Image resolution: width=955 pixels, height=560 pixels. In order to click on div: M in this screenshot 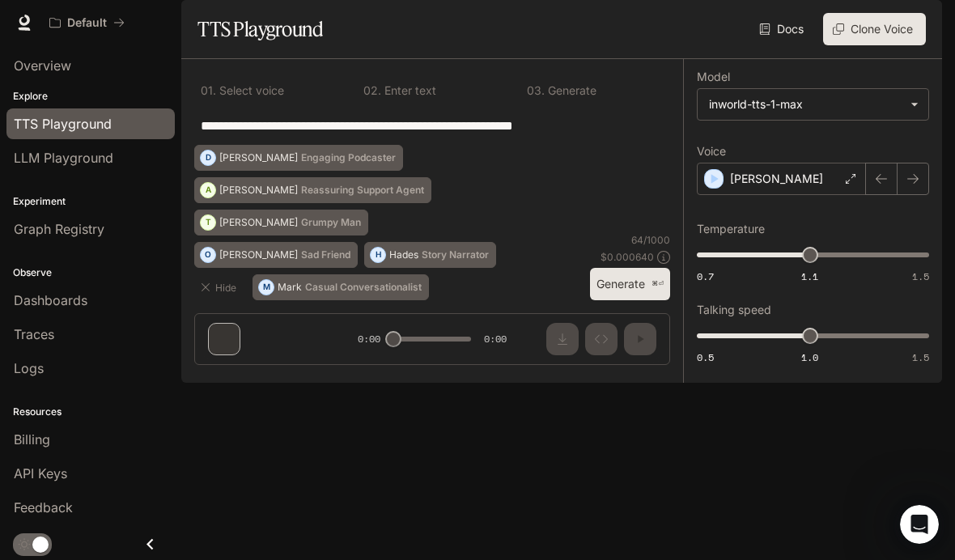, I will do `click(266, 288)`.